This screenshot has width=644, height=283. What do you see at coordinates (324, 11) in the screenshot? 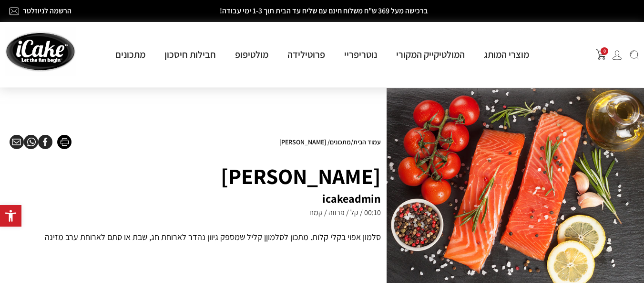
I see `h2: ברכישה מעל 369 ש"ח משלוח חינם עם שליח עד הבית תוך 1-3 ימי עבודה!` at bounding box center [324, 11].